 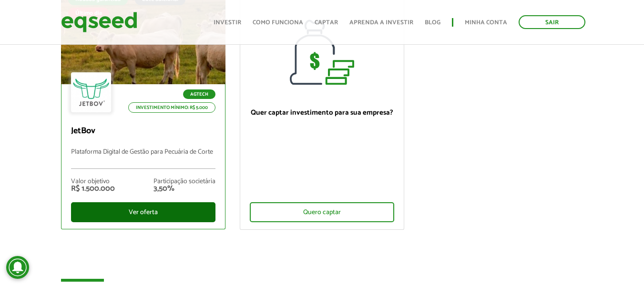 I want to click on p: Quer captar investimento para sua empresa?, so click(x=322, y=113).